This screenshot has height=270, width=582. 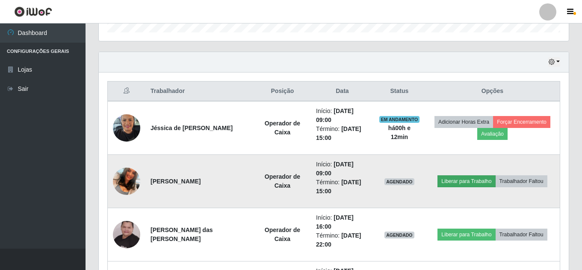 I want to click on th: Trabalhador, so click(x=200, y=91).